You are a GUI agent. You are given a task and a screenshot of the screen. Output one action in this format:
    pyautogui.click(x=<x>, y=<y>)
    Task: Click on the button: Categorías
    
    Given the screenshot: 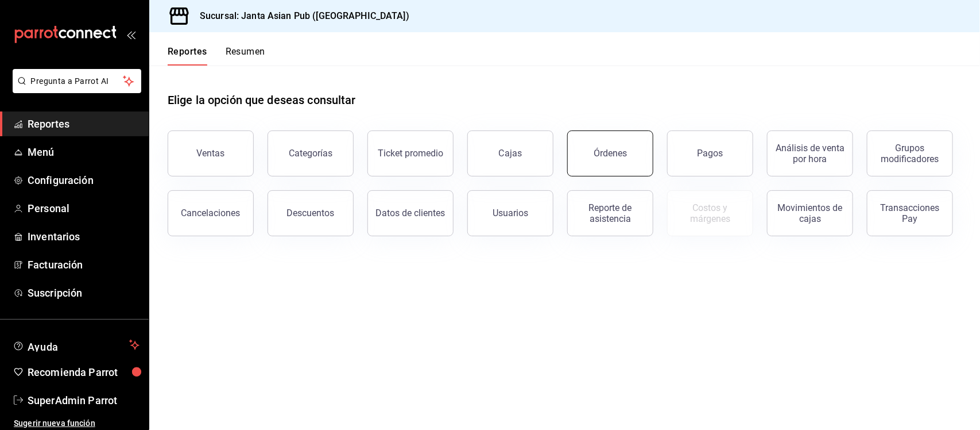 What is the action you would take?
    pyautogui.click(x=311, y=154)
    